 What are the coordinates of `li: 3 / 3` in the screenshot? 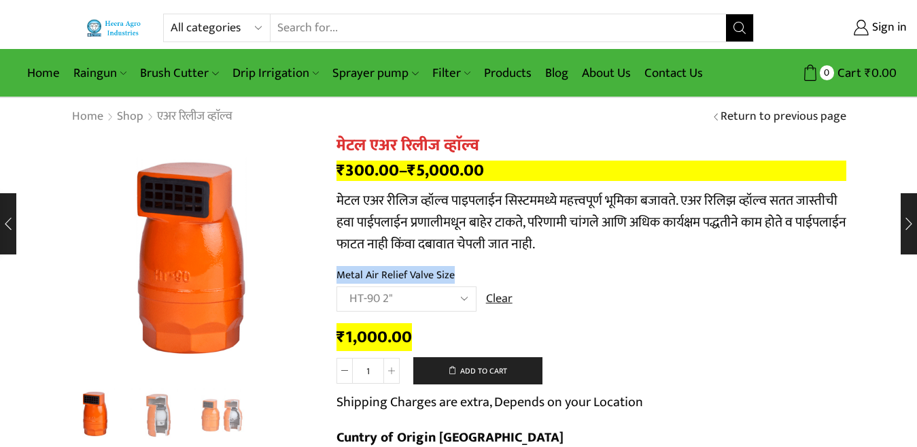 It's located at (222, 415).